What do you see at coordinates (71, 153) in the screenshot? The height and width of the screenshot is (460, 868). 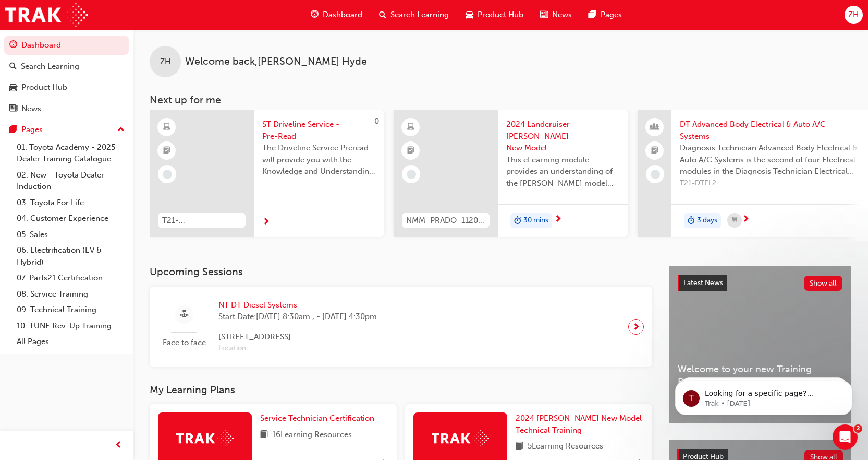 I see `a: 01. Toyota Academy - 2025 Dealer Training Catalogue` at bounding box center [71, 153].